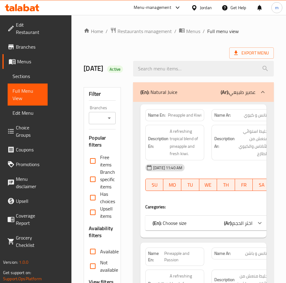  I want to click on button: TU, so click(190, 185).